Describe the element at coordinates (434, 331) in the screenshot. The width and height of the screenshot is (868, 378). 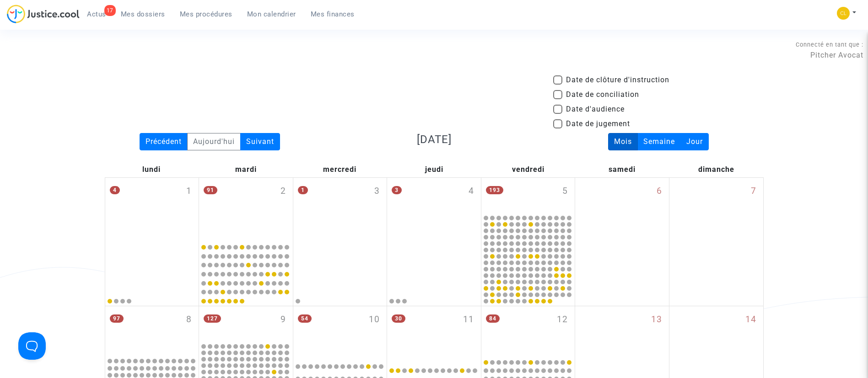
I see `div: jeudi septembre 11, 30 events, click to expand` at that location.